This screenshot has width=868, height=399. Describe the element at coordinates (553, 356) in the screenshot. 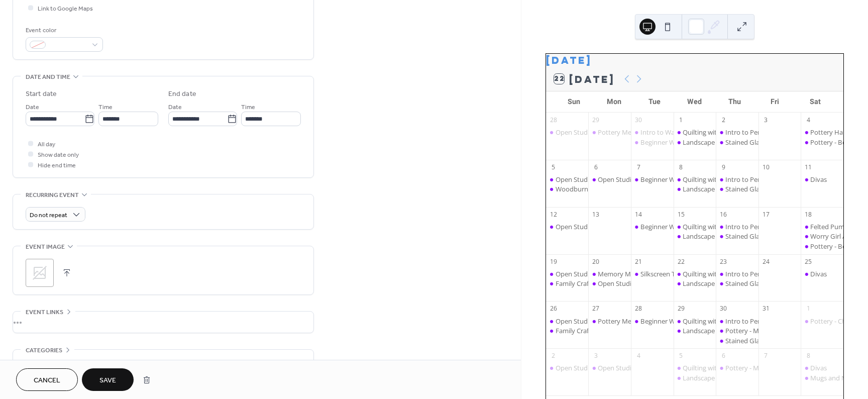

I see `div: 2` at that location.